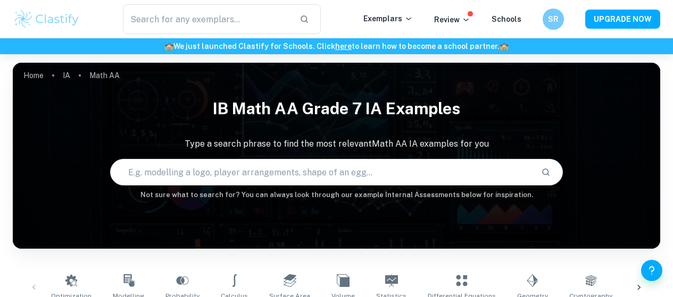 Image resolution: width=673 pixels, height=297 pixels. Describe the element at coordinates (67, 76) in the screenshot. I see `a: IA` at that location.